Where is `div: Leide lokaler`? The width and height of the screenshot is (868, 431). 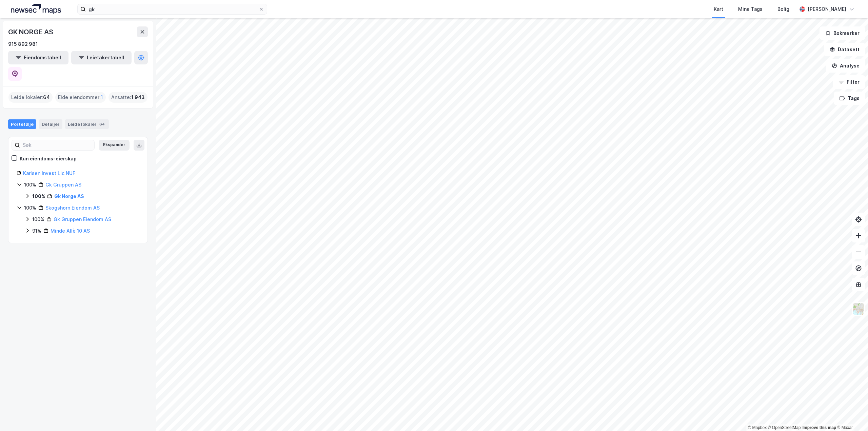
div: Leide lokaler is located at coordinates (87, 124).